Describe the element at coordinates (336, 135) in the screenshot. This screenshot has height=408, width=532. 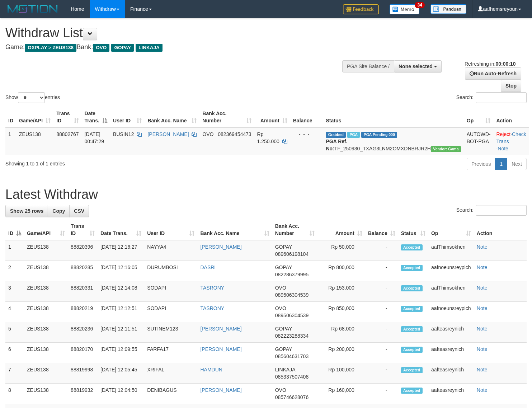
I see `span: Grabbed` at that location.